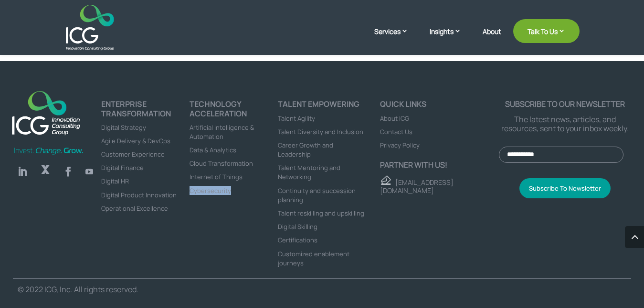 Image resolution: width=644 pixels, height=308 pixels. Describe the element at coordinates (566, 104) in the screenshot. I see `p: Subscribe to our newsletter` at that location.